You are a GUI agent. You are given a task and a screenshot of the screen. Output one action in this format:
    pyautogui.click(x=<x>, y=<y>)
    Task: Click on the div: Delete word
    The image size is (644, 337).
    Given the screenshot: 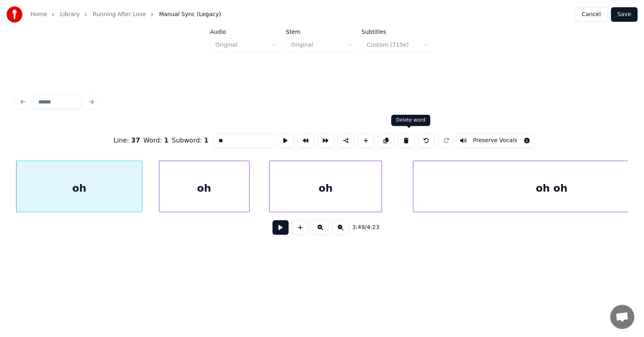 What is the action you would take?
    pyautogui.click(x=411, y=120)
    